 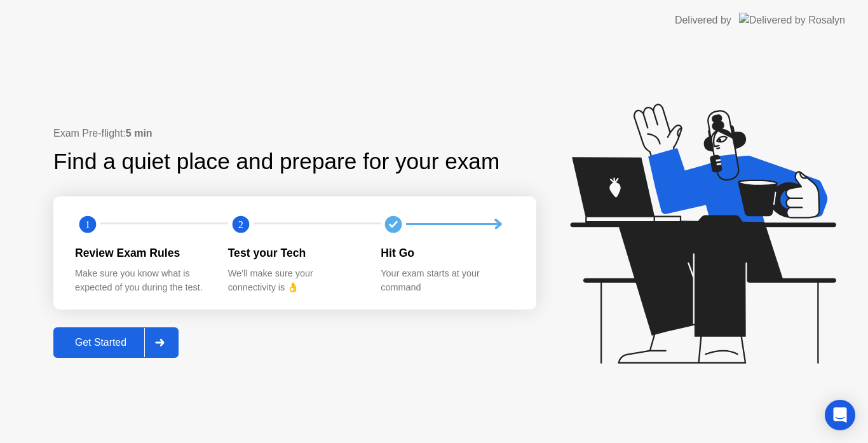 What do you see at coordinates (88, 224) in the screenshot?
I see `text: 1` at bounding box center [88, 224].